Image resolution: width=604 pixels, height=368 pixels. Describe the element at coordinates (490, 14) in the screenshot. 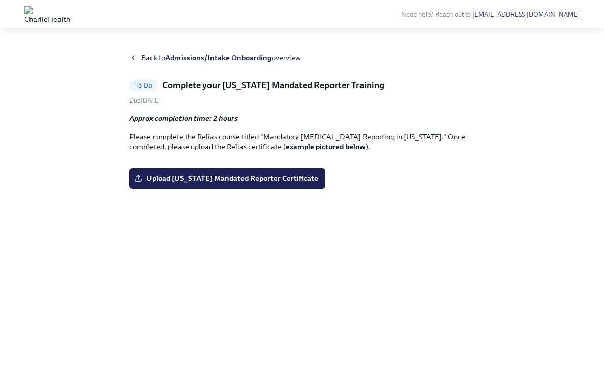

I see `span: Need help? Reach out to` at that location.